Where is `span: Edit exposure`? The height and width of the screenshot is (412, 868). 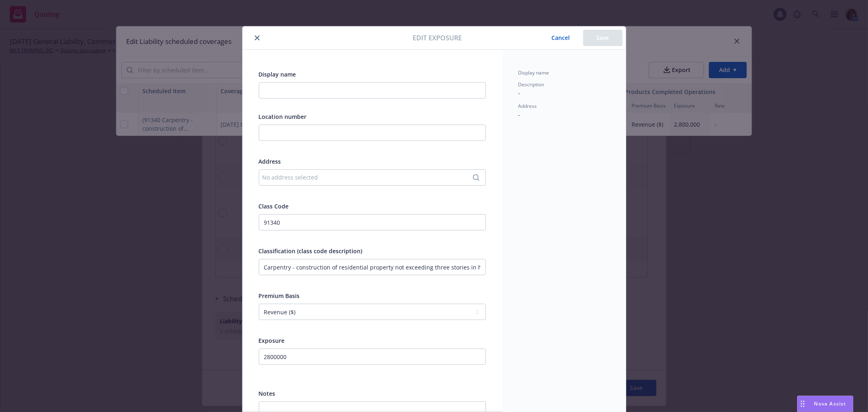
span: Edit exposure is located at coordinates (437, 38).